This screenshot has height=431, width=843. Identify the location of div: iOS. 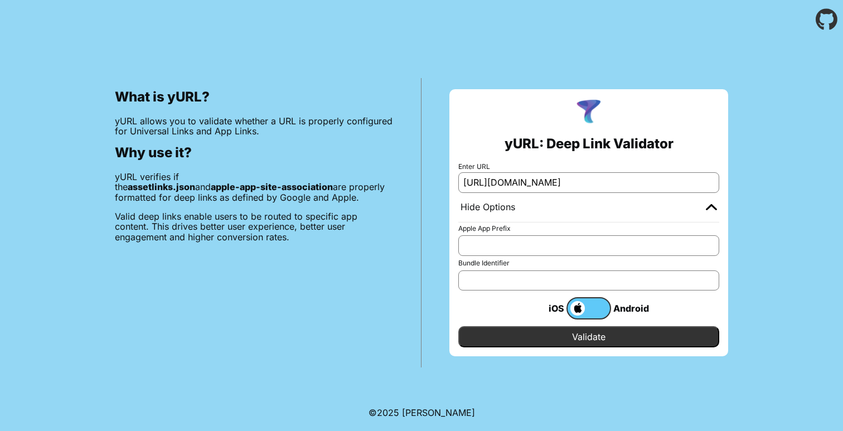
(544, 308).